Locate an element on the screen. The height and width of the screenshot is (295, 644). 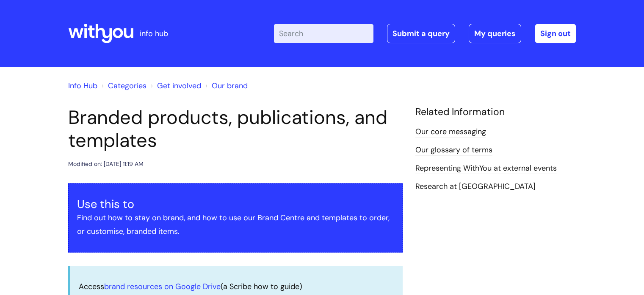
a: Info Hub is located at coordinates (83, 86).